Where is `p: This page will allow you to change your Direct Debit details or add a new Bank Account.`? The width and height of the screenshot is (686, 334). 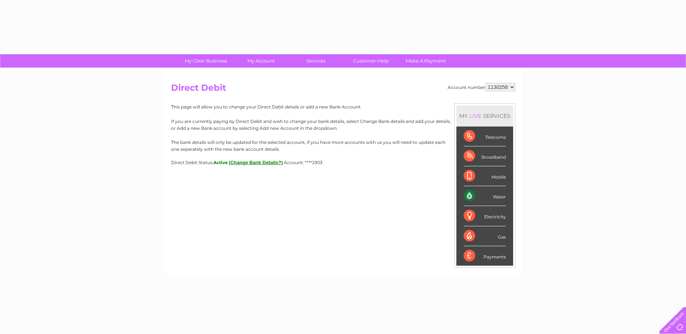 p: This page will allow you to change your Direct Debit details or add a new Bank Account. is located at coordinates (343, 107).